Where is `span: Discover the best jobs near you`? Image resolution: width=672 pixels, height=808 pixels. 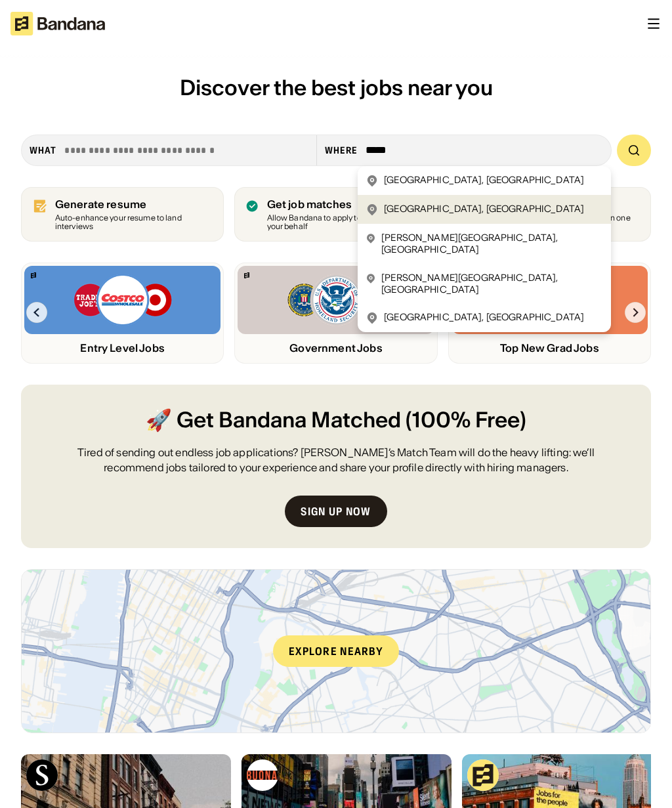
span: Discover the best jobs near you is located at coordinates (336, 87).